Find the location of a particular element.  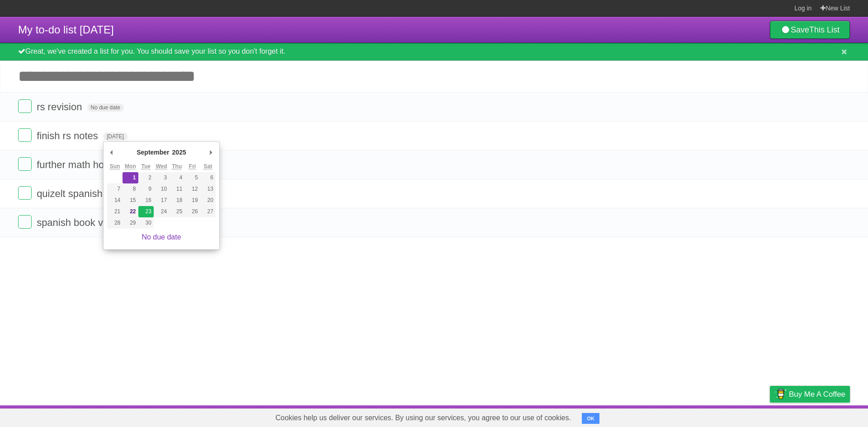

span: No due date is located at coordinates (105, 108).